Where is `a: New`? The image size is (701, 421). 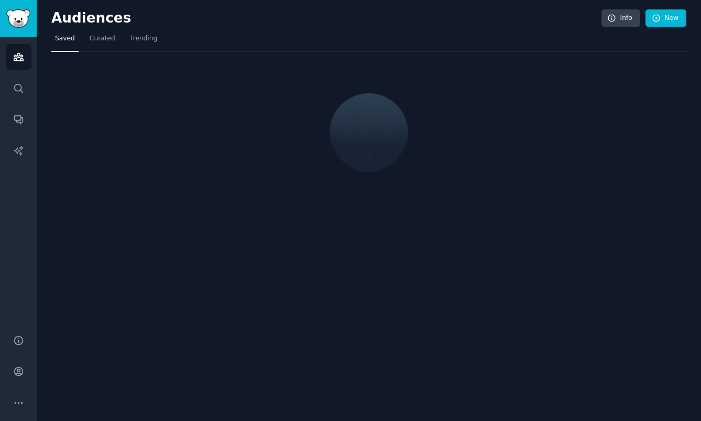 a: New is located at coordinates (666, 18).